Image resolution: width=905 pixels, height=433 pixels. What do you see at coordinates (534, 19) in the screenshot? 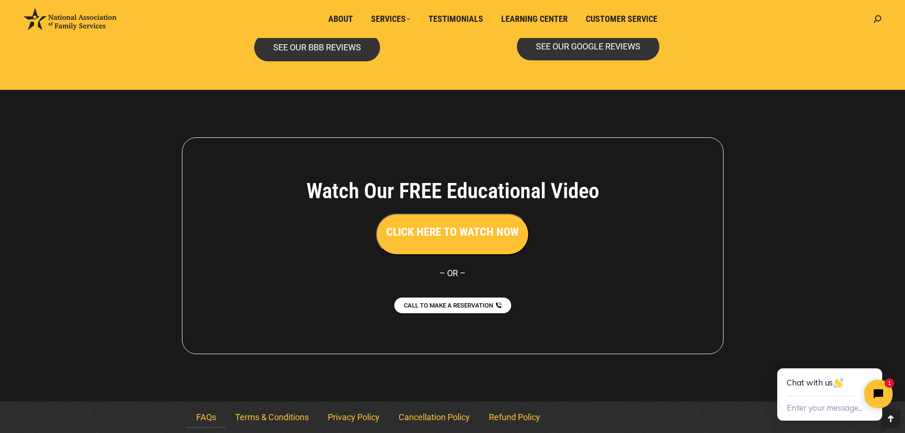
I see `span: Learning Center` at bounding box center [534, 19].